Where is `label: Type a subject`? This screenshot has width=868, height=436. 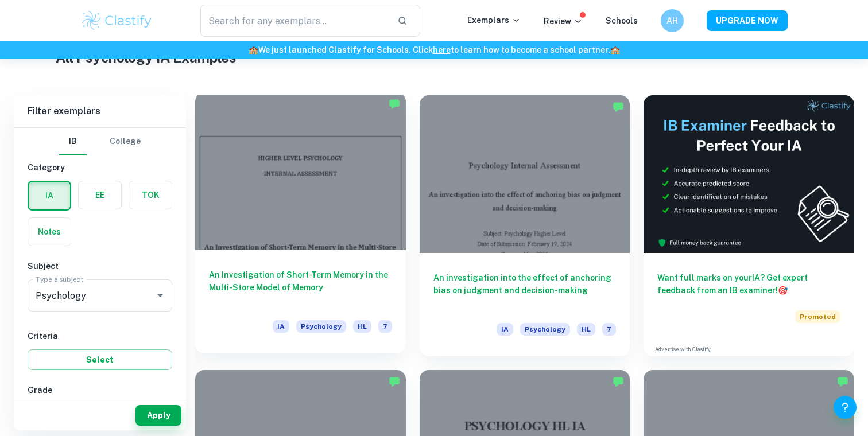 label: Type a subject is located at coordinates (59, 279).